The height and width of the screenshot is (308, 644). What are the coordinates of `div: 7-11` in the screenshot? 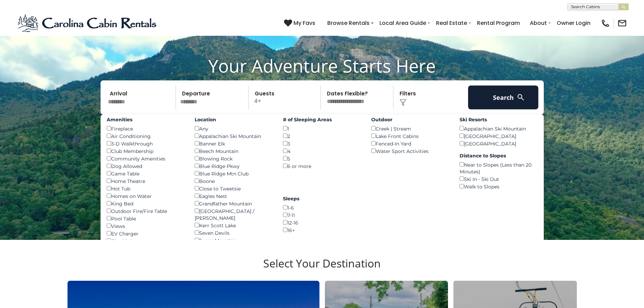 It's located at (322, 215).